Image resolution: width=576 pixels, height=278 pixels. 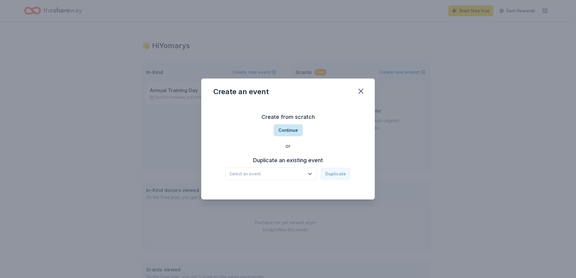 What do you see at coordinates (271, 174) in the screenshot?
I see `button: Select an event` at bounding box center [271, 174].